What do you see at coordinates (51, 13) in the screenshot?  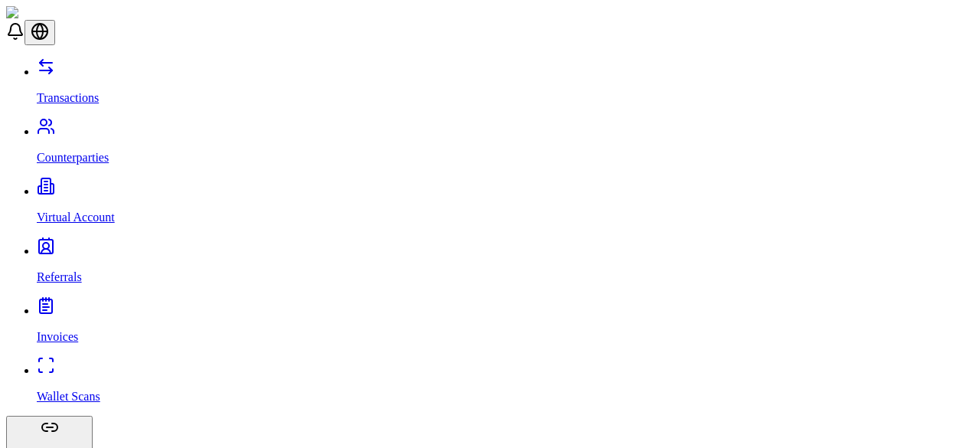 I see `img: ShieldPay Logo` at bounding box center [51, 13].